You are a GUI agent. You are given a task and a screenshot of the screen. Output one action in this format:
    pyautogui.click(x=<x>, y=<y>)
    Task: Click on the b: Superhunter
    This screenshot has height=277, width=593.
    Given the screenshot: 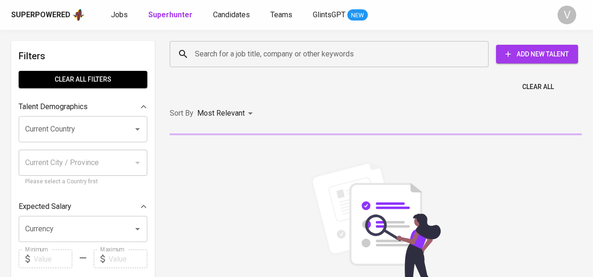 What is the action you would take?
    pyautogui.click(x=170, y=14)
    